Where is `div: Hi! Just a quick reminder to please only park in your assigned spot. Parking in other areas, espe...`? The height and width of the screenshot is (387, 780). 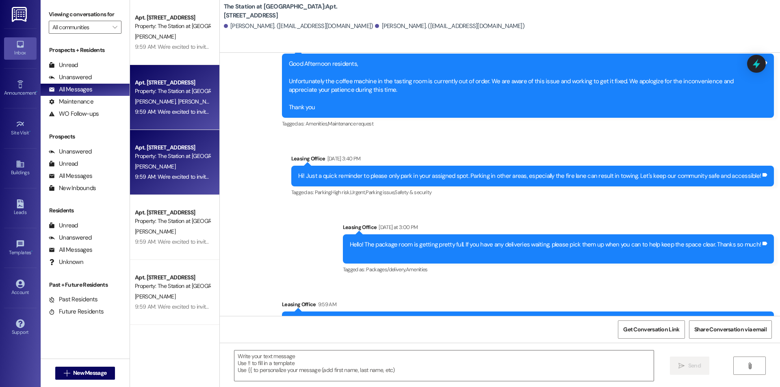
div: Hi! Just a quick reminder to please only park in your assigned spot. Parking in other areas, espe... is located at coordinates (529, 176).